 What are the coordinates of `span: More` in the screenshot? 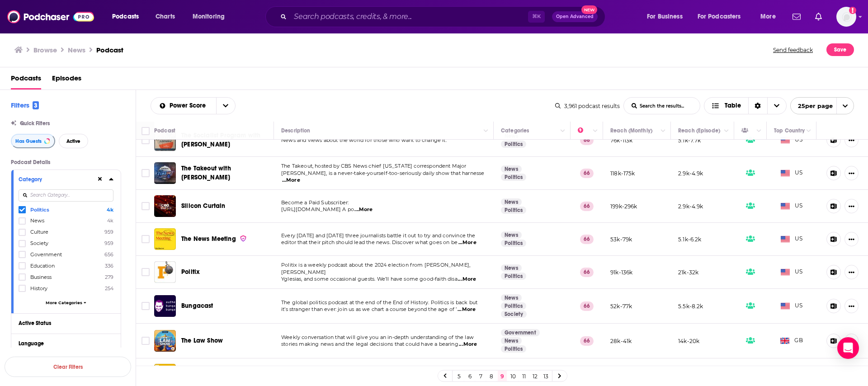 It's located at (768, 17).